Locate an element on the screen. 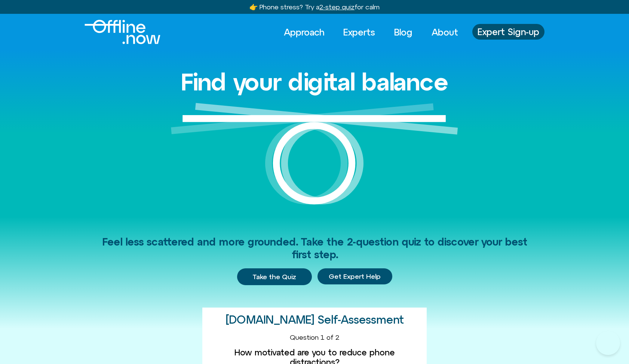 This screenshot has height=364, width=629. div: Get Expert Help is located at coordinates (355, 277).